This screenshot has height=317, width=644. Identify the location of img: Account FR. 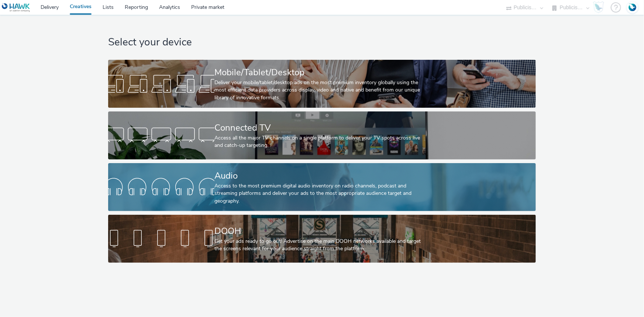
(633, 7).